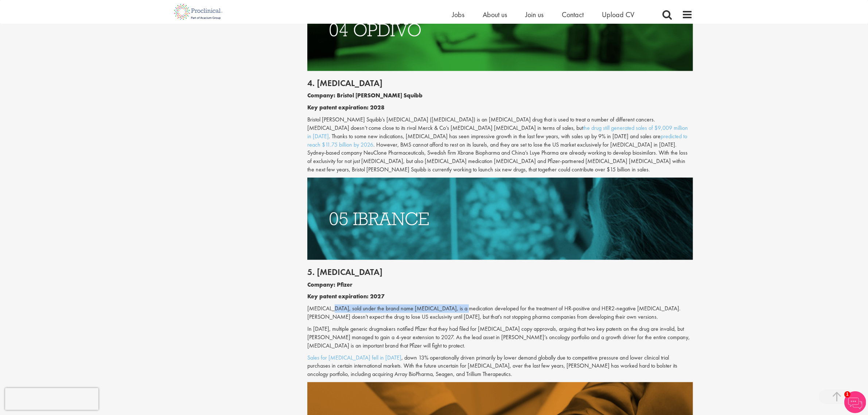 The height and width of the screenshot is (415, 868). What do you see at coordinates (618, 15) in the screenshot?
I see `span: Upload CV` at bounding box center [618, 15].